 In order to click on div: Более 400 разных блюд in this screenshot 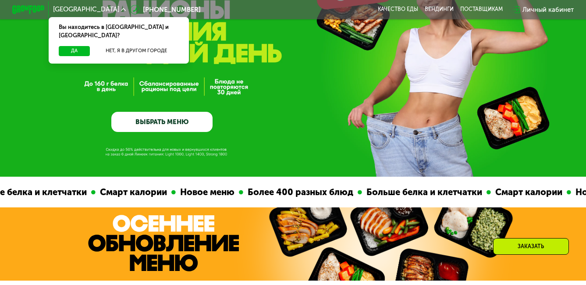, I will do `click(240, 192)`.